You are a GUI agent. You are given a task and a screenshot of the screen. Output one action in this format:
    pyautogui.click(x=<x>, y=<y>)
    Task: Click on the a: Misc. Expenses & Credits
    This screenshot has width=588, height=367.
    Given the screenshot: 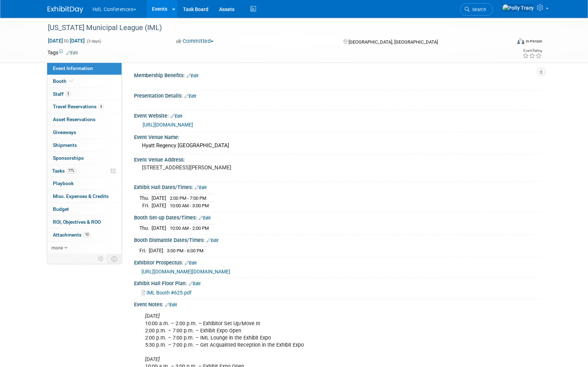 What is the action you would take?
    pyautogui.click(x=84, y=196)
    